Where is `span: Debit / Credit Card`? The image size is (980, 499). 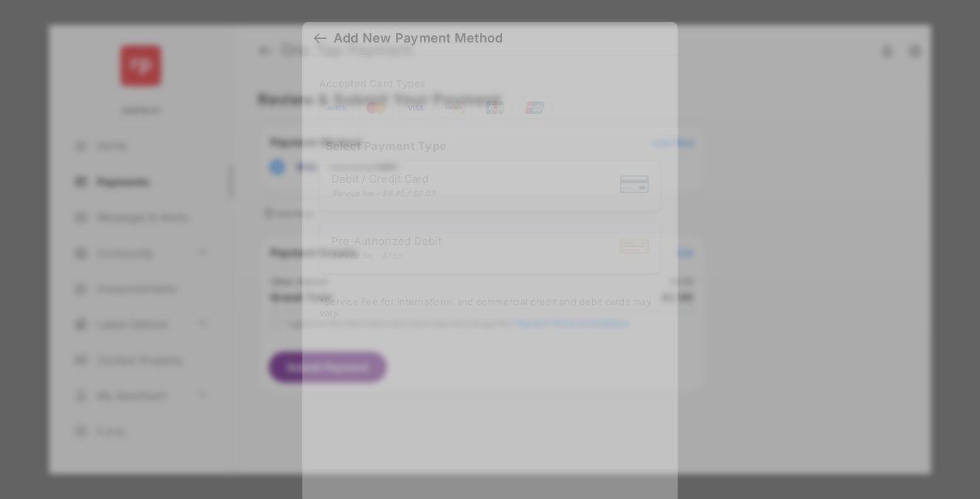
span: Debit / Credit Card is located at coordinates (383, 179).